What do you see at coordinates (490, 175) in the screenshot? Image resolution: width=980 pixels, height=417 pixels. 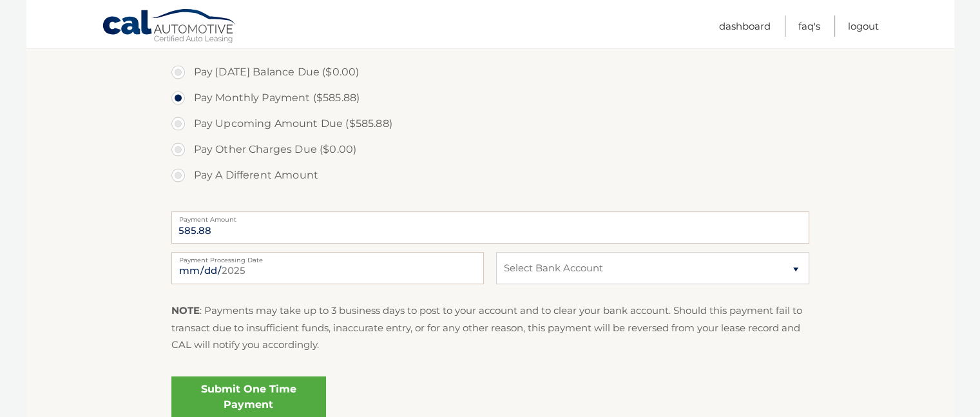 I see `label: Pay A Different Amount` at bounding box center [490, 175].